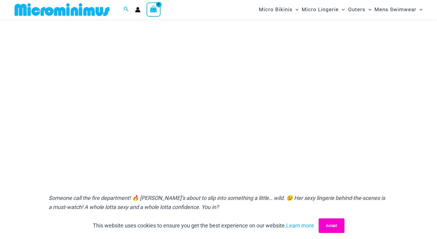 The height and width of the screenshot is (239, 437). I want to click on a: Micro LingerieMenu ToggleMenu Toggle, so click(323, 9).